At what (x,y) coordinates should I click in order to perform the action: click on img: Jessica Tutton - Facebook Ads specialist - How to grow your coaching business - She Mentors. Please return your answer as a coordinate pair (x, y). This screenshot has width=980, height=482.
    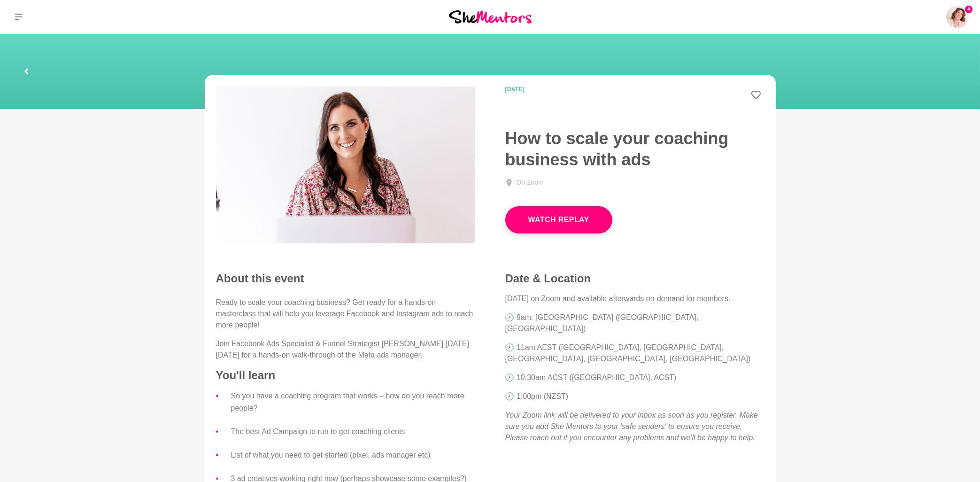
    Looking at the image, I should click on (346, 165).